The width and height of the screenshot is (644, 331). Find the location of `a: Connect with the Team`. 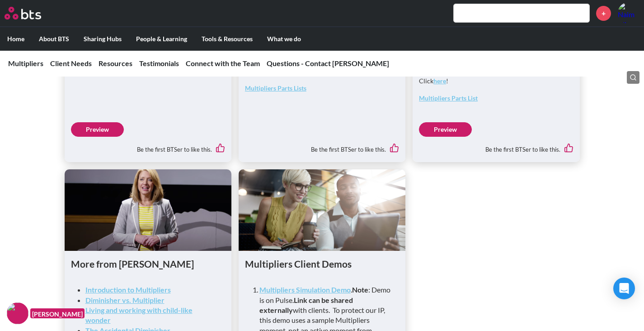

a: Connect with the Team is located at coordinates (223, 63).